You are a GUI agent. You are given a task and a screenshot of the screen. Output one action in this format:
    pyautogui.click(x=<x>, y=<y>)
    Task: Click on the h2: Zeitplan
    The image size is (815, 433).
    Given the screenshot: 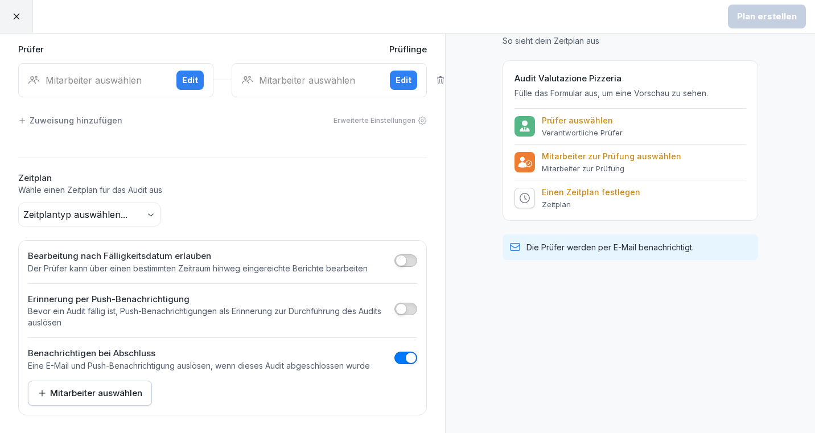 What is the action you would take?
    pyautogui.click(x=223, y=178)
    